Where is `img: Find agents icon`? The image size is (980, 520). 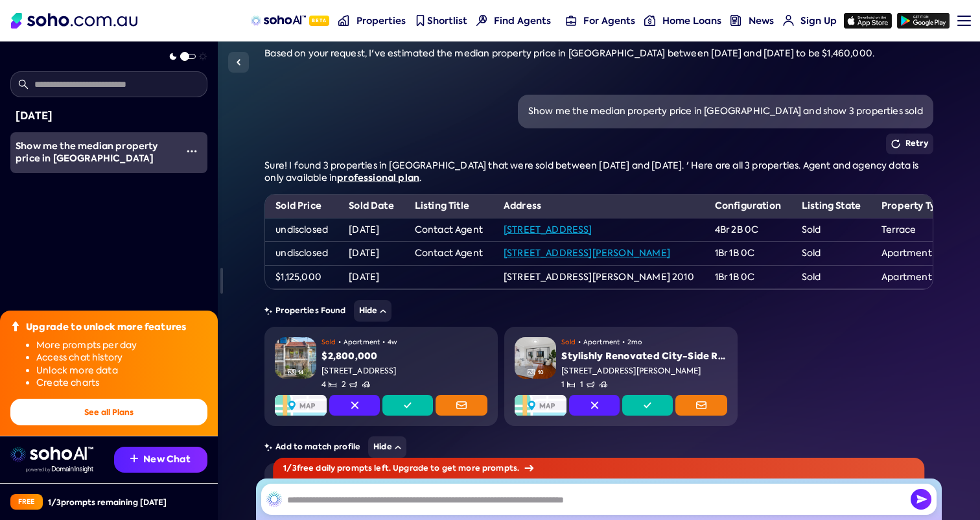 img: Find agents icon is located at coordinates (481, 20).